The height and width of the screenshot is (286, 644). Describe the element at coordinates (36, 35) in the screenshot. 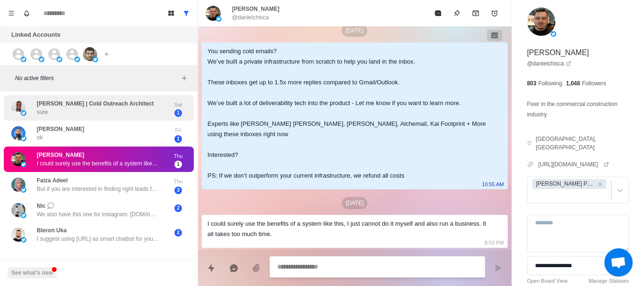

I see `p: Linked Accounts` at that location.